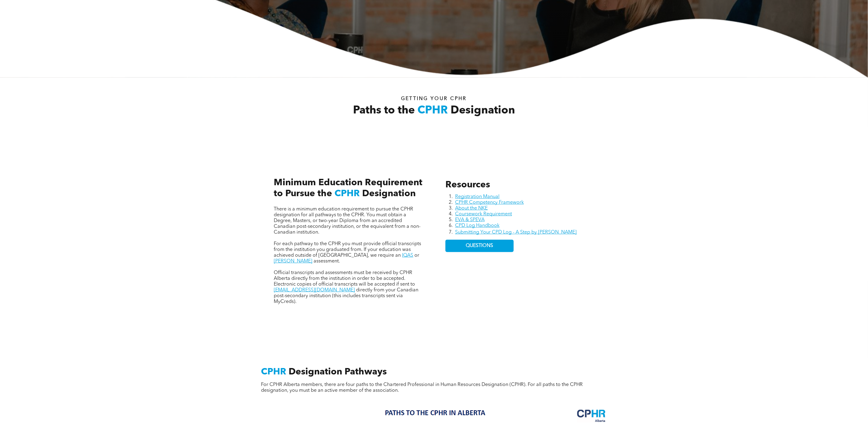  What do you see at coordinates (417, 255) in the screenshot?
I see `span: or` at bounding box center [417, 255].